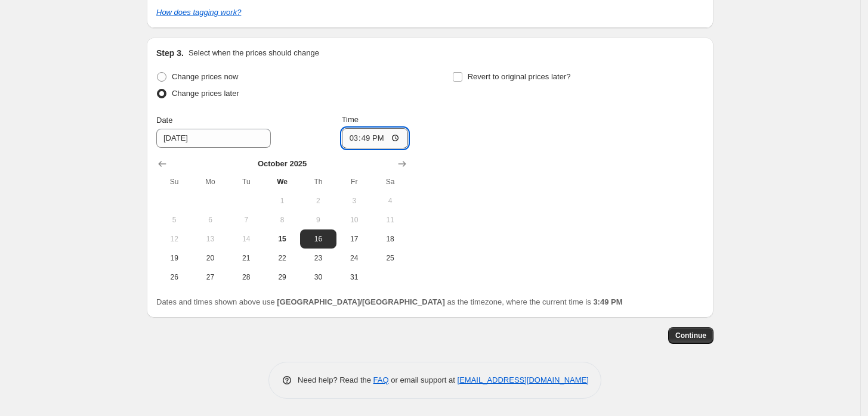 The width and height of the screenshot is (868, 416). Describe the element at coordinates (318, 278) in the screenshot. I see `span: 30` at that location.